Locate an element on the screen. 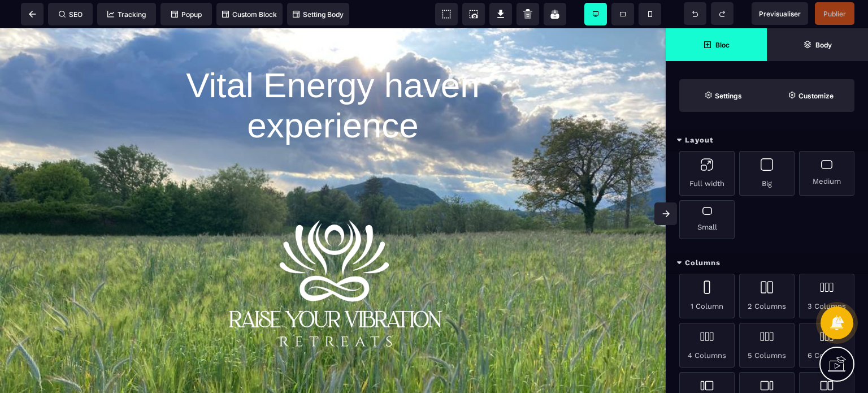 Image resolution: width=868 pixels, height=393 pixels. span: Screenshot is located at coordinates (473, 14).